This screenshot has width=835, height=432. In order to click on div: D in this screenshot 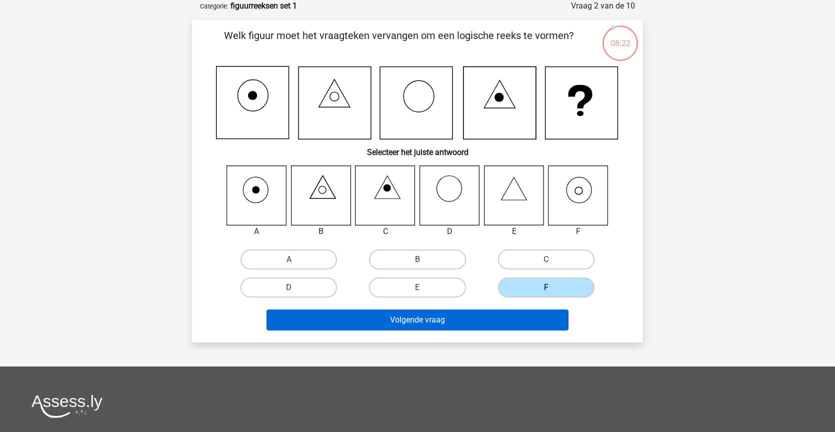, I will do `click(449, 231)`.